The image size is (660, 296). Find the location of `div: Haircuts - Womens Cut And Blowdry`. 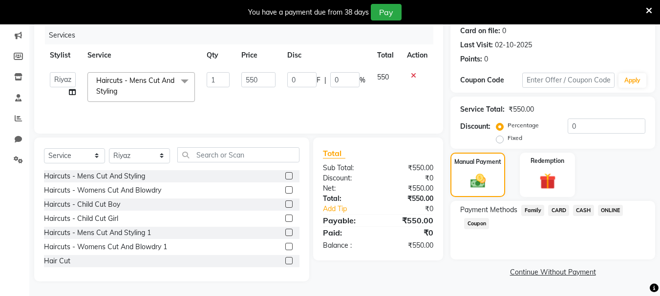

div: Haircuts - Womens Cut And Blowdry is located at coordinates (103, 190).